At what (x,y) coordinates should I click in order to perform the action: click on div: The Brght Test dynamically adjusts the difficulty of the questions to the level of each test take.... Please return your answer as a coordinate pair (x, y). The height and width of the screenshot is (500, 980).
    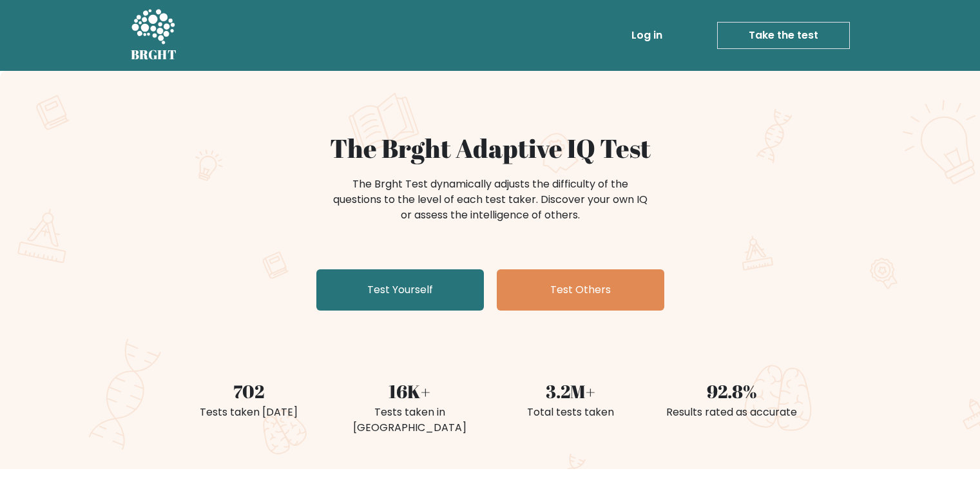
    Looking at the image, I should click on (491, 200).